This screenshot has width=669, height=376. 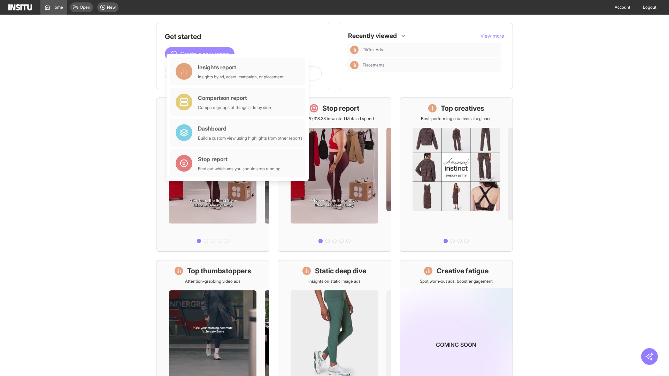 What do you see at coordinates (234, 98) in the screenshot?
I see `div: Comparison report` at bounding box center [234, 98].